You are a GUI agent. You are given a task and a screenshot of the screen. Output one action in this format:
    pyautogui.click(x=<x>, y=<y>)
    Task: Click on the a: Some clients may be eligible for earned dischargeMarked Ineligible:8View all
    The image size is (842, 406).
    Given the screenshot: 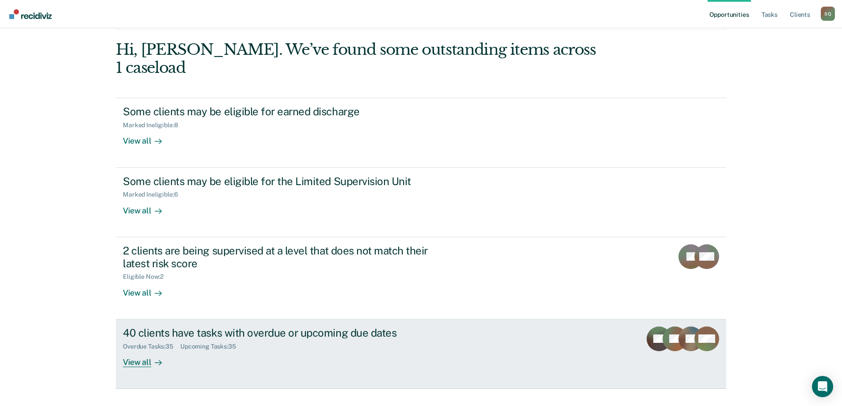 What is the action you would take?
    pyautogui.click(x=421, y=133)
    